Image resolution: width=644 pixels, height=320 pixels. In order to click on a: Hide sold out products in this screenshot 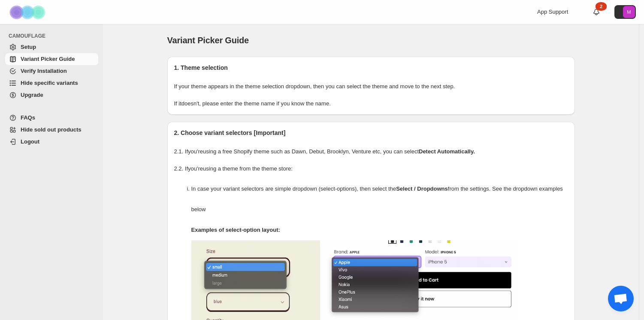, I will do `click(51, 130)`.